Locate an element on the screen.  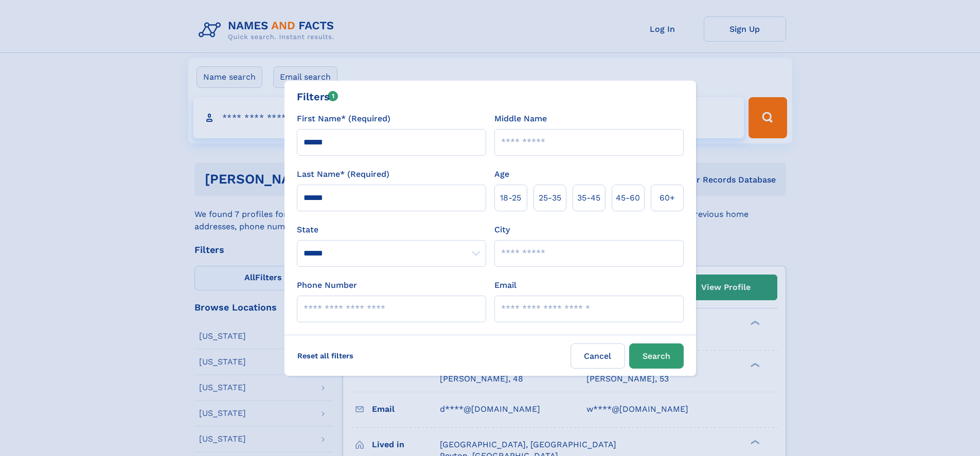
button: Search is located at coordinates (656, 356).